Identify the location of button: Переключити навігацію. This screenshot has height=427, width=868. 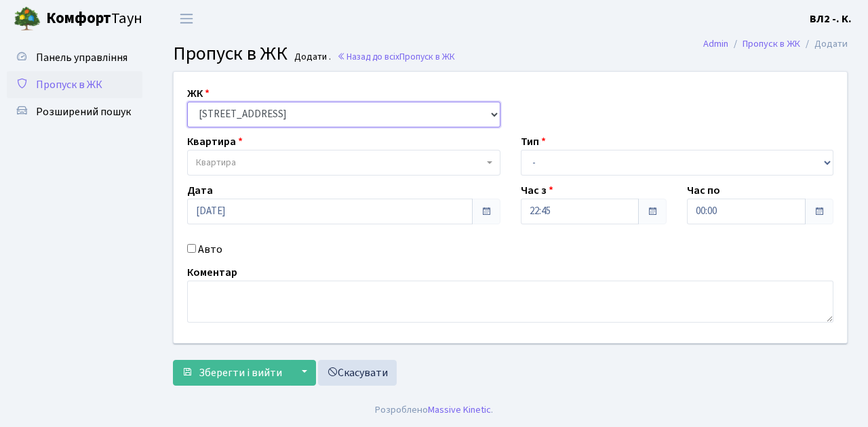
(187, 18).